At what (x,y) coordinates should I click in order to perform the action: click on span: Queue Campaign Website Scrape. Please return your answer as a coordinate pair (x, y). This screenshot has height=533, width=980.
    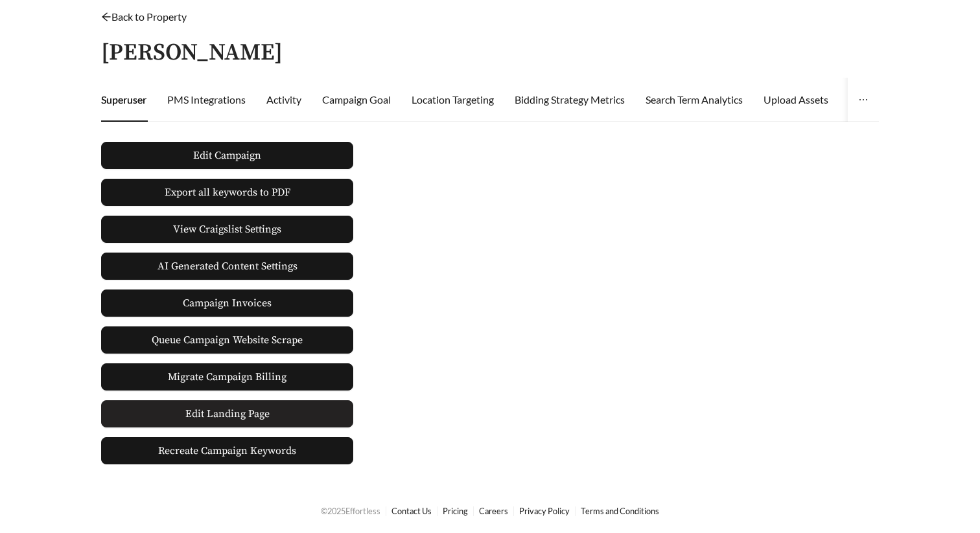
    Looking at the image, I should click on (227, 341).